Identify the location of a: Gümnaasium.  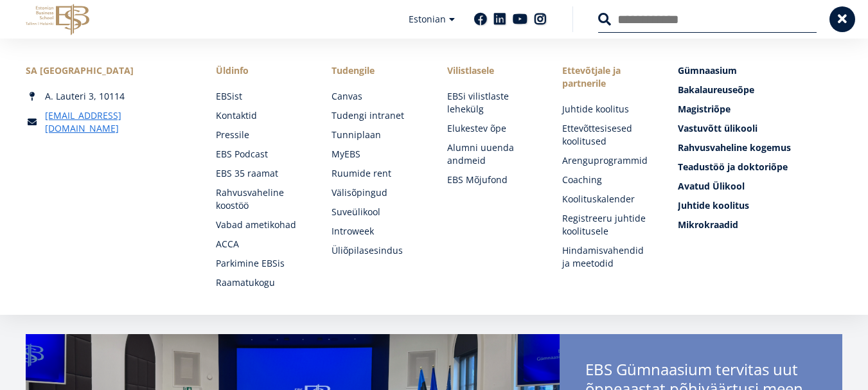
(760, 70).